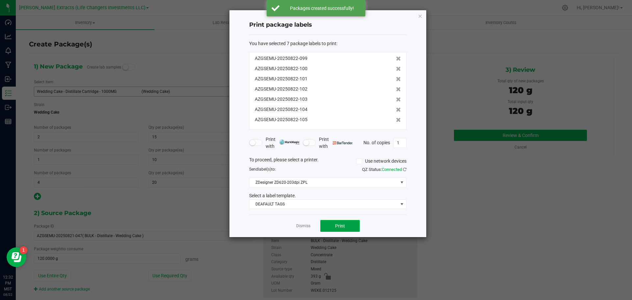  Describe the element at coordinates (323, 204) in the screenshot. I see `span: DEAFAULT TAGS` at that location.